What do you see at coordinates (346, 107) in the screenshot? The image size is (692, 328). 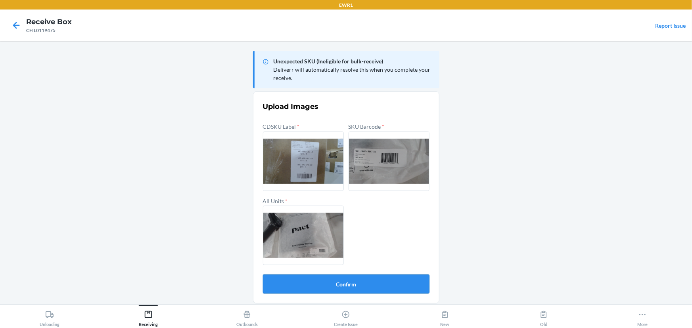 I see `h3: Upload Images` at bounding box center [346, 107].